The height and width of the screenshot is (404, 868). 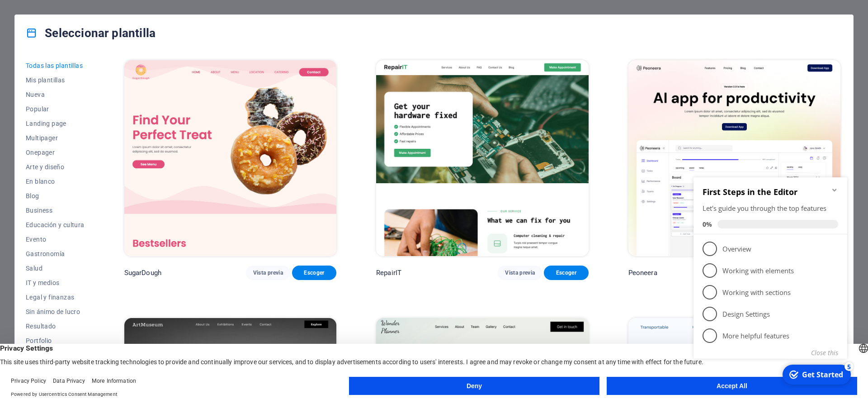 What do you see at coordinates (87, 102) in the screenshot?
I see `p: Working with elements` at bounding box center [87, 102].